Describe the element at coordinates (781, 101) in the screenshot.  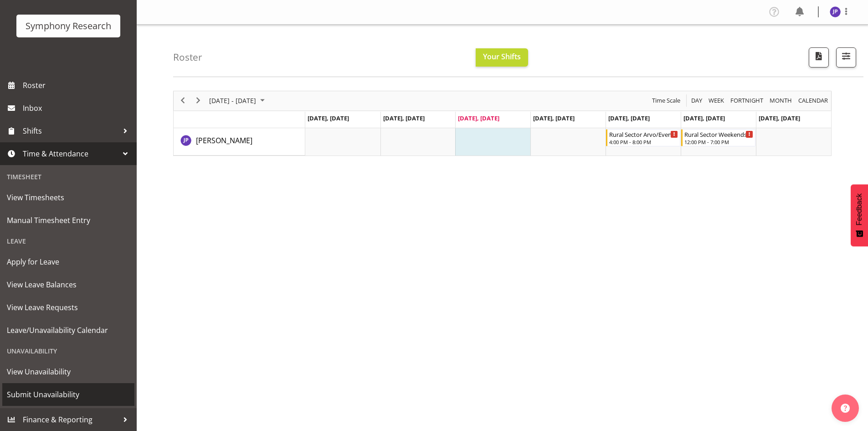
I see `button: Timeline Month` at that location.